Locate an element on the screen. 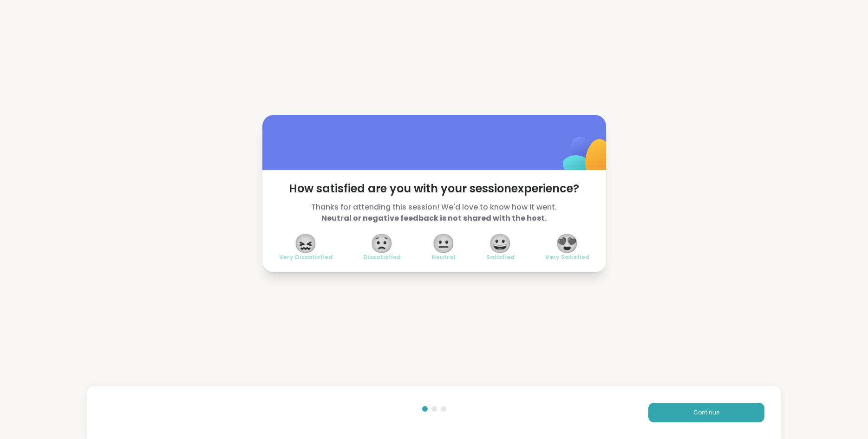  span: Very Dissatisfied is located at coordinates (306, 258).